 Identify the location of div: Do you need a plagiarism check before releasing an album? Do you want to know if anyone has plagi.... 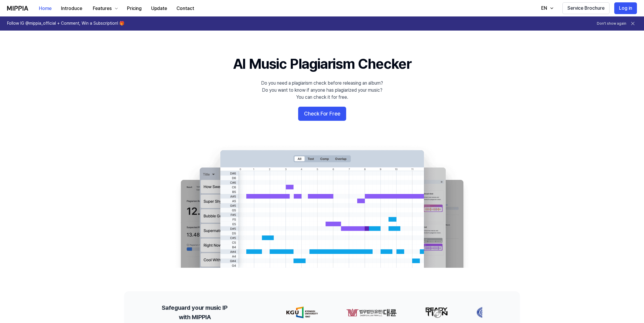
(322, 90).